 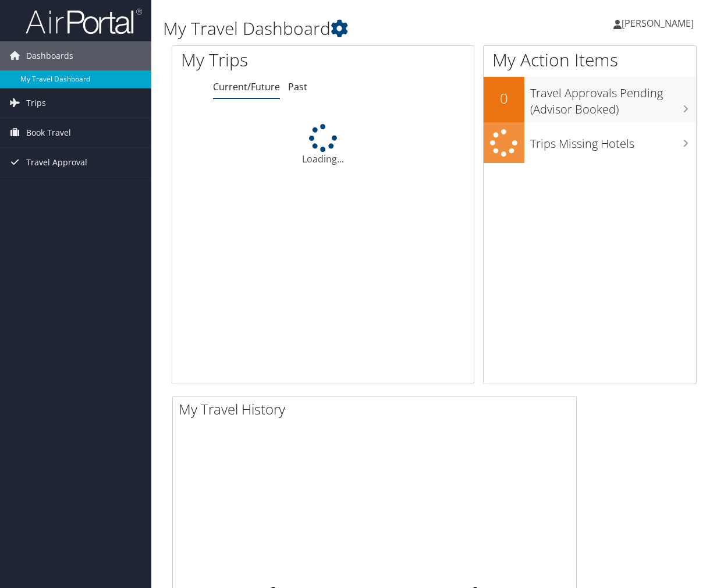 What do you see at coordinates (298, 87) in the screenshot?
I see `a: Past` at bounding box center [298, 87].